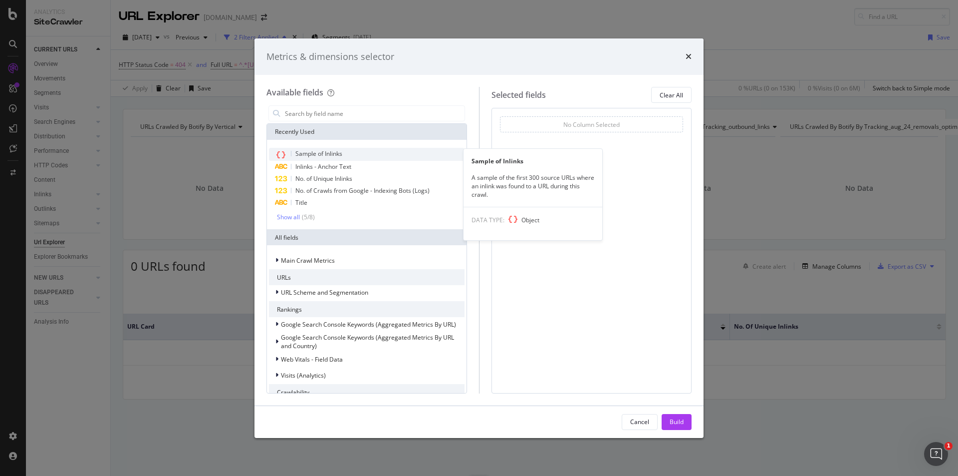 The width and height of the screenshot is (958, 476). What do you see at coordinates (640, 422) in the screenshot?
I see `button: Cancel` at bounding box center [640, 422].